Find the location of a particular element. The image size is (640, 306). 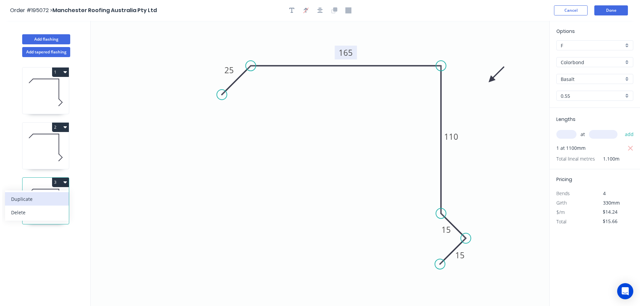

span: Options is located at coordinates (565, 31).